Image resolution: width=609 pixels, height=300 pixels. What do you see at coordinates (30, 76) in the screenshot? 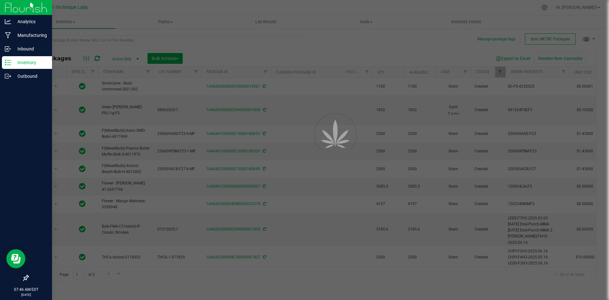
I see `p: Outbound` at bounding box center [30, 76].